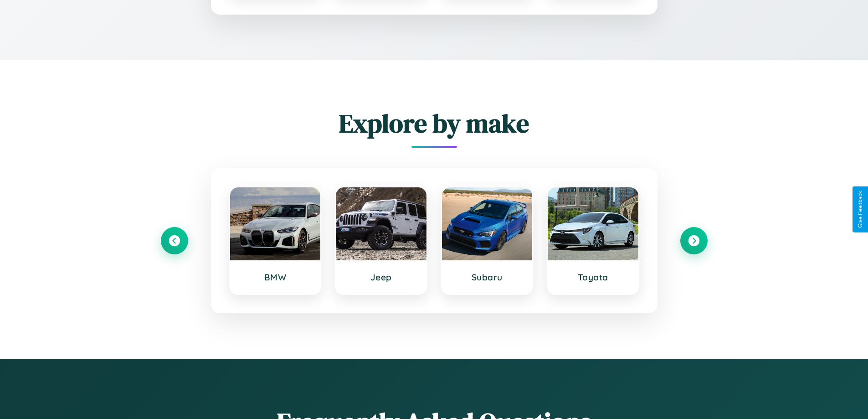  Describe the element at coordinates (381, 277) in the screenshot. I see `h3: Jeep` at that location.